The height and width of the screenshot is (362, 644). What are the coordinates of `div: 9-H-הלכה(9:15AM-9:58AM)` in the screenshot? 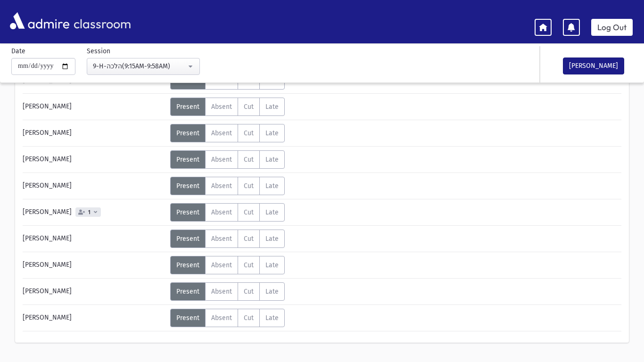 It's located at (139, 66).